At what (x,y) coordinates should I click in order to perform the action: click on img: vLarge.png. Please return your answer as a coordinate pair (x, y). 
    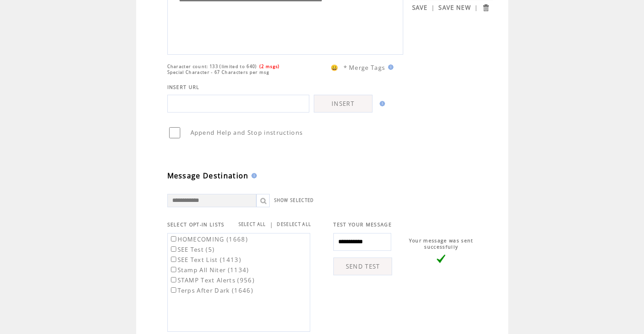
    Looking at the image, I should click on (441, 259).